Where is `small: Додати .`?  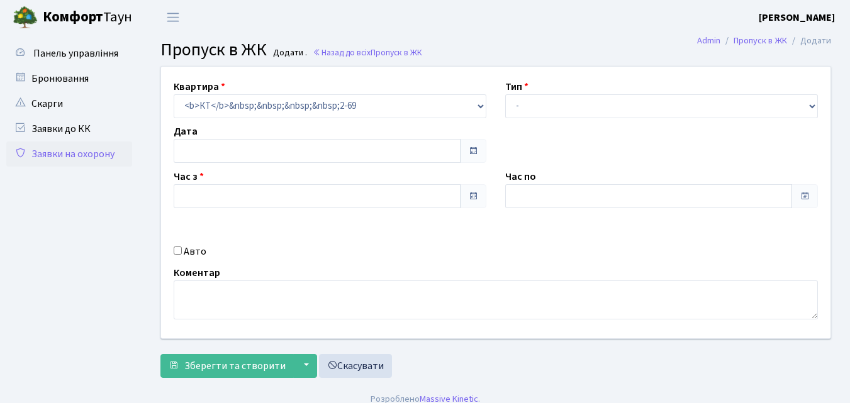
small: Додати . is located at coordinates (289, 53).